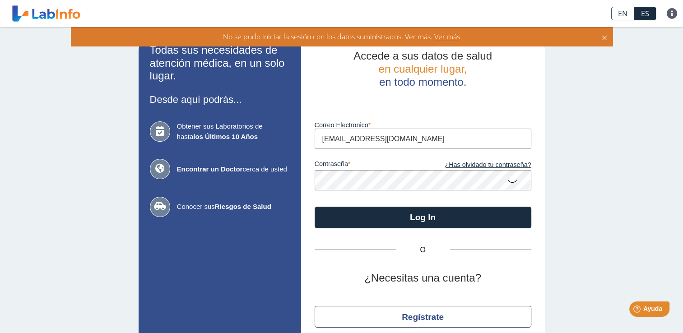 Image resolution: width=683 pixels, height=333 pixels. What do you see at coordinates (220, 99) in the screenshot?
I see `h3: Desde aquí podrás...` at bounding box center [220, 99].